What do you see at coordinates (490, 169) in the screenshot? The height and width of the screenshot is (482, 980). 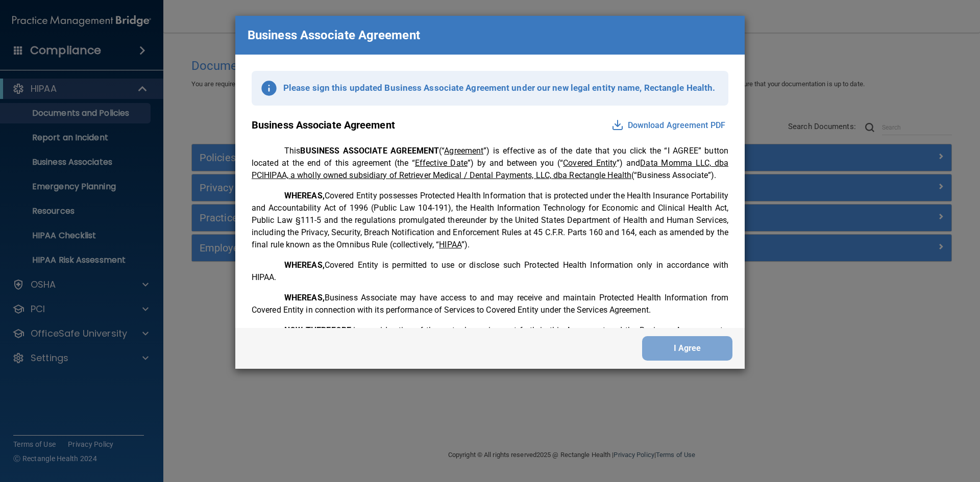 I see `u: Data Momma LLC, dba PCIHIPAA, a wholly owned subsidiary of Retriever Medical / Dental Payments, L...` at bounding box center [490, 169].